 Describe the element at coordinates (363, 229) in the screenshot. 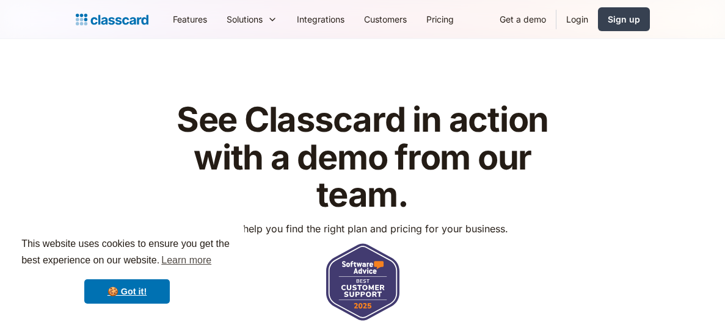

I see `p: We'll help you find the right plan and pricing for your business.` at that location.